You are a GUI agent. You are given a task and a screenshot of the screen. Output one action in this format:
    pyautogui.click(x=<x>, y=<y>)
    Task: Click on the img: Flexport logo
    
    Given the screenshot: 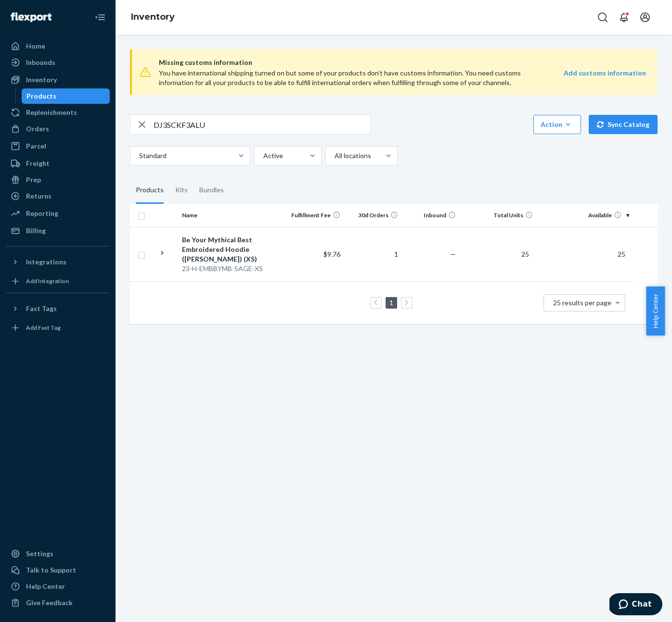 What is the action you would take?
    pyautogui.click(x=30, y=17)
    